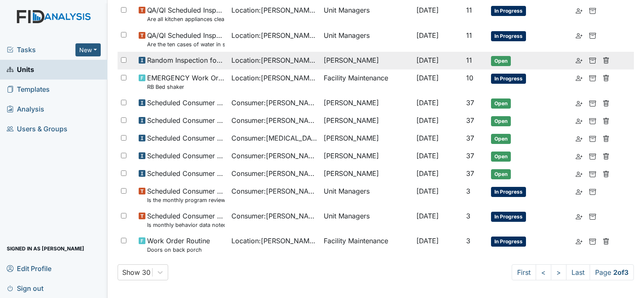 This screenshot has width=644, height=298. Describe the element at coordinates (186, 220) in the screenshot. I see `span: Scheduled Consumer Chart Review Is monthly behavior data noted in Q Review (programmatic reports)?` at that location.